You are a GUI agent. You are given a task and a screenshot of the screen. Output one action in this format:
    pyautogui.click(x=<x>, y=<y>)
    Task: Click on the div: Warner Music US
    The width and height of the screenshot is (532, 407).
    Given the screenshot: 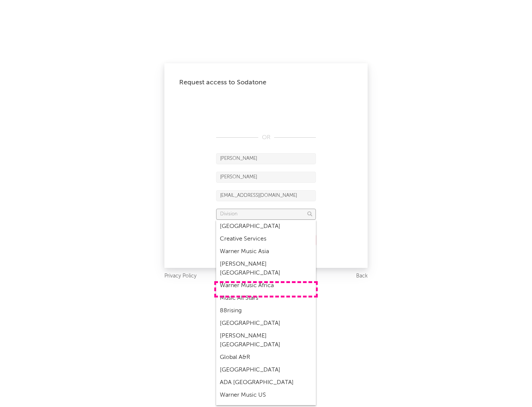 What is the action you would take?
    pyautogui.click(x=266, y=395)
    